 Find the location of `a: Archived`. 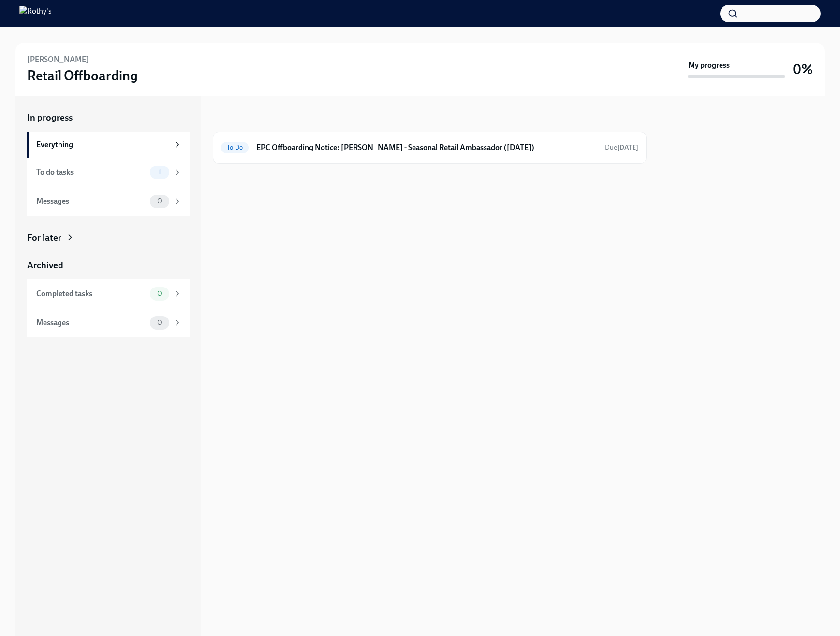

a: Archived is located at coordinates (108, 265).